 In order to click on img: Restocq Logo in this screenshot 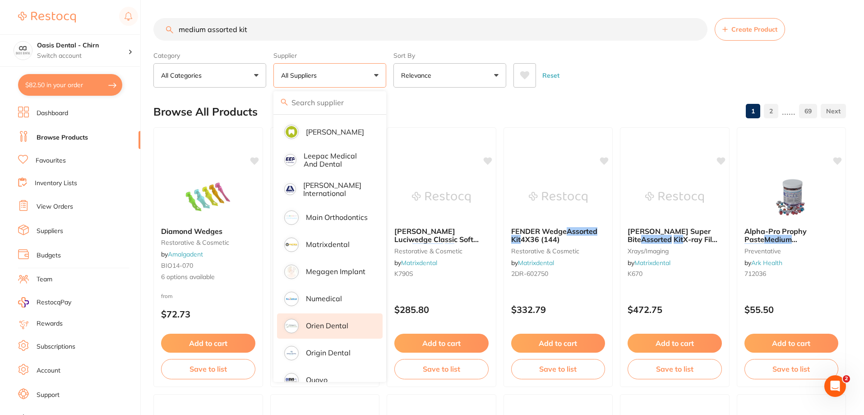, I will do `click(47, 17)`.